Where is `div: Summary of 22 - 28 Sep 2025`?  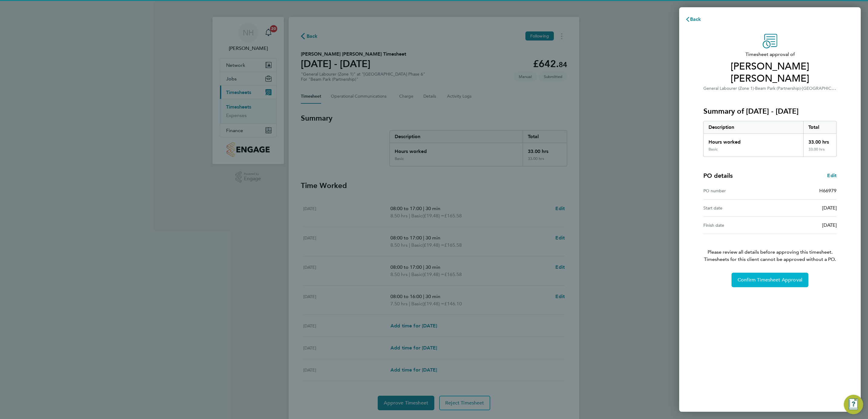
div: Summary of 22 - 28 Sep 2025 is located at coordinates (770, 139).